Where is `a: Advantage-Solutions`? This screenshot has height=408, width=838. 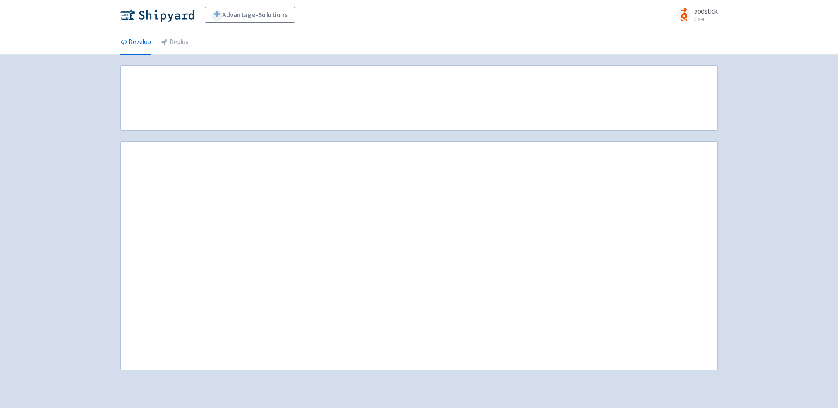
a: Advantage-Solutions is located at coordinates (250, 15).